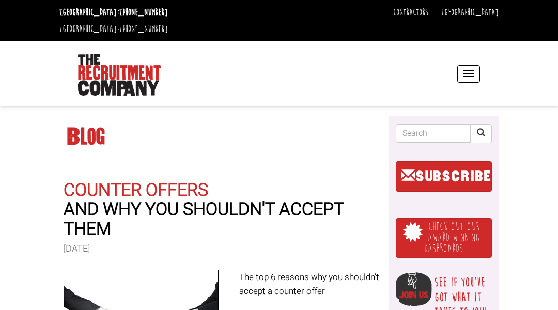 The image size is (558, 310). Describe the element at coordinates (224, 208) in the screenshot. I see `a: Counter OffersAnd why you shouldn't accept them` at that location.